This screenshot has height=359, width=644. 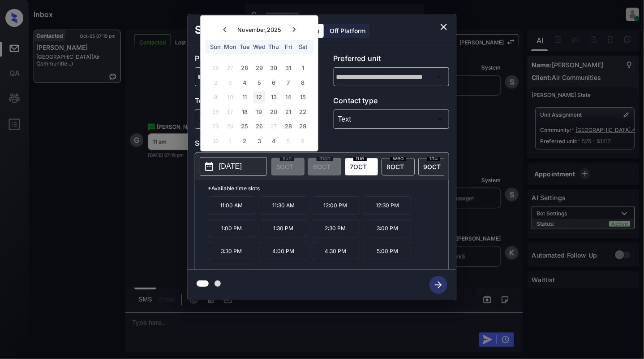 What do you see at coordinates (359, 167) in the screenshot?
I see `span: 7 OCT` at bounding box center [359, 167].